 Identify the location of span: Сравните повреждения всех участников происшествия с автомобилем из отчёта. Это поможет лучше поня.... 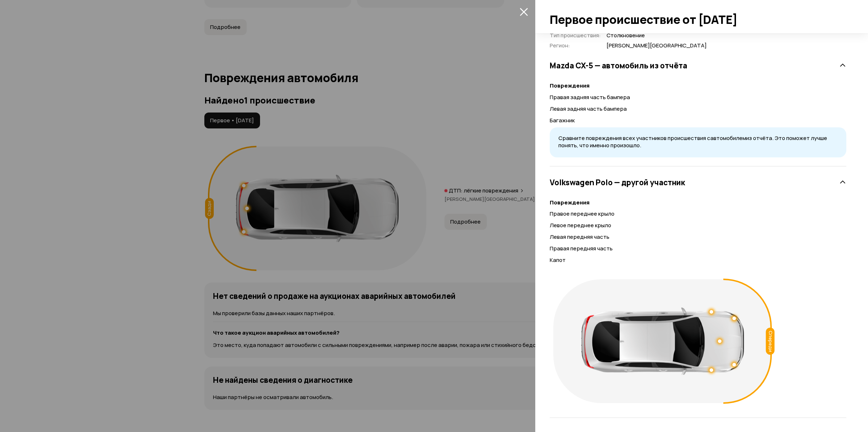
(693, 142).